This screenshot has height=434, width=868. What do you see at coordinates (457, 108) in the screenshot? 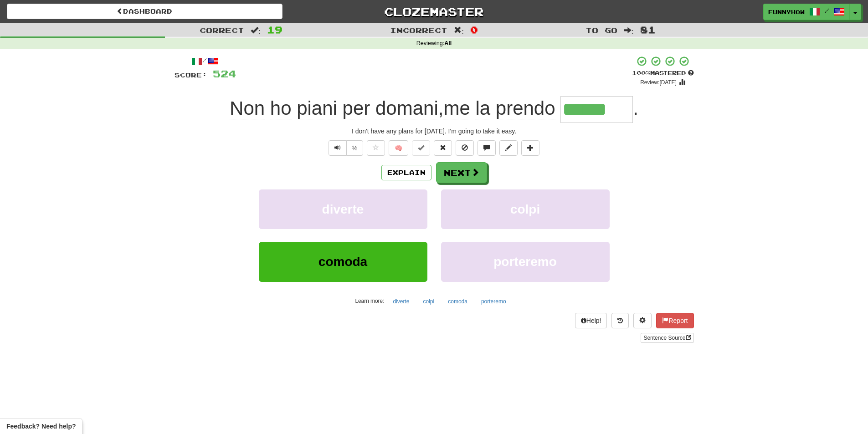
I see `span: me` at bounding box center [457, 108].